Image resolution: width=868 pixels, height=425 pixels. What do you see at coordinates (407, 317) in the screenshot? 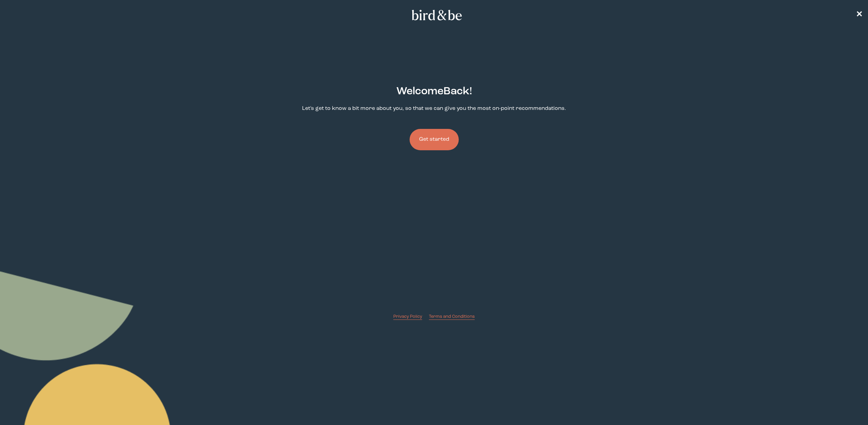
I see `a: Privacy Policy` at bounding box center [407, 317].